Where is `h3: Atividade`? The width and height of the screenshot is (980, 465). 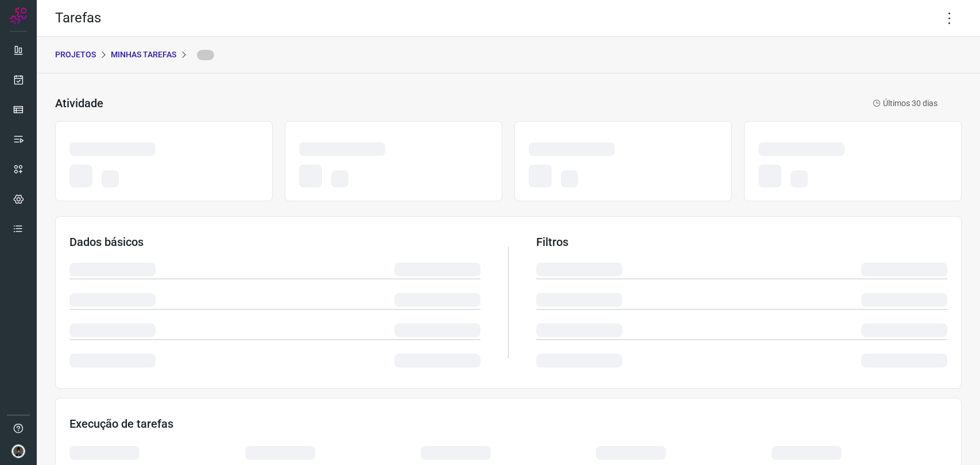
h3: Atividade is located at coordinates (79, 104).